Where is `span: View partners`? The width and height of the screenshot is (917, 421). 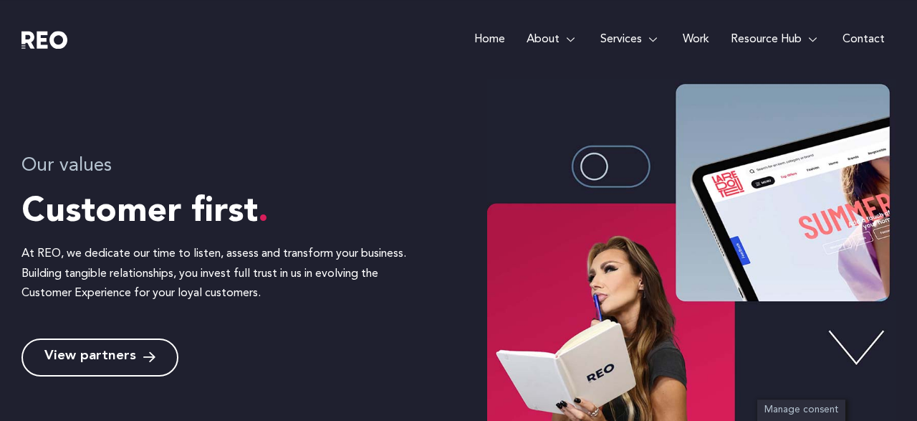 span: View partners is located at coordinates (90, 357).